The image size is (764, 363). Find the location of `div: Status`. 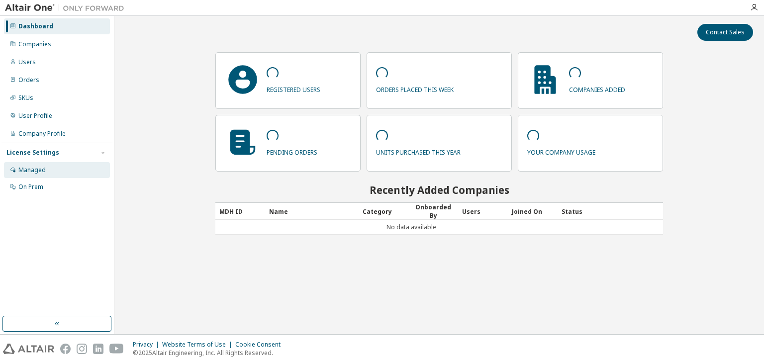

div: Status is located at coordinates (583, 212).